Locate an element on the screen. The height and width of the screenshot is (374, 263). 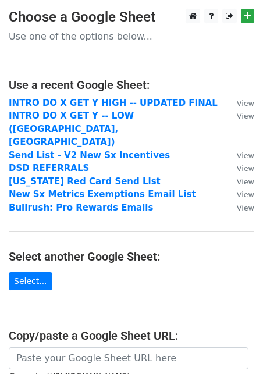
a: New Sx Metrics Exemptions Email List is located at coordinates (102, 194).